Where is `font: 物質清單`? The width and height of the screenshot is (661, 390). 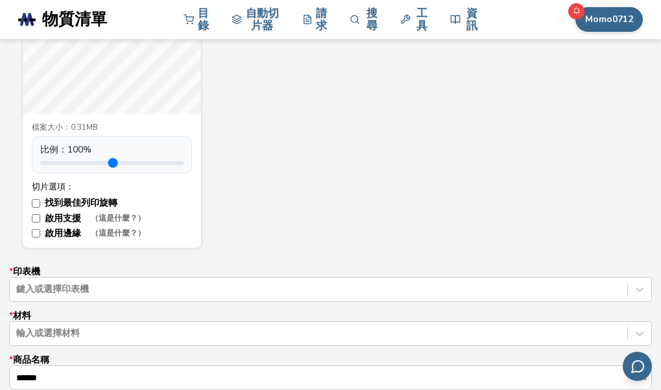 font: 物質清單 is located at coordinates (75, 19).